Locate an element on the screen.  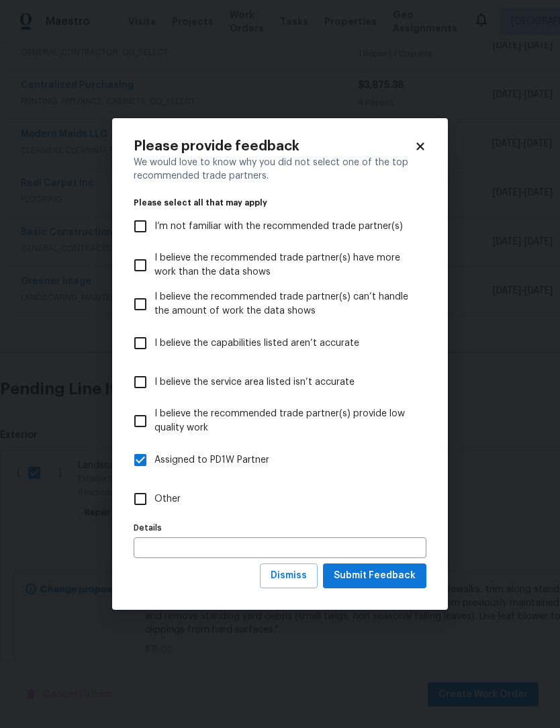
span: I believe the recommended trade partner(s) provide low quality work is located at coordinates (285, 421).